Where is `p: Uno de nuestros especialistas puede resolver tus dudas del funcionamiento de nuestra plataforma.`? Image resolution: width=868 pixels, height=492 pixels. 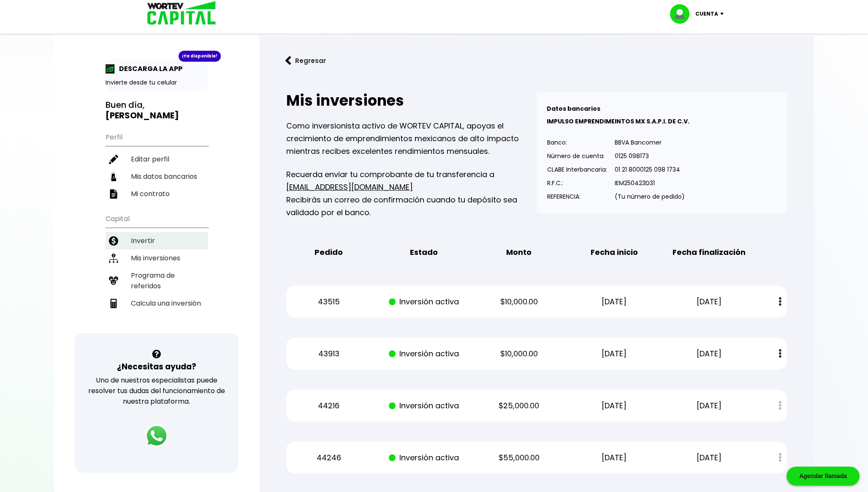 p: Uno de nuestros especialistas puede resolver tus dudas del funcionamiento de nuestra plataforma. is located at coordinates (157, 391).